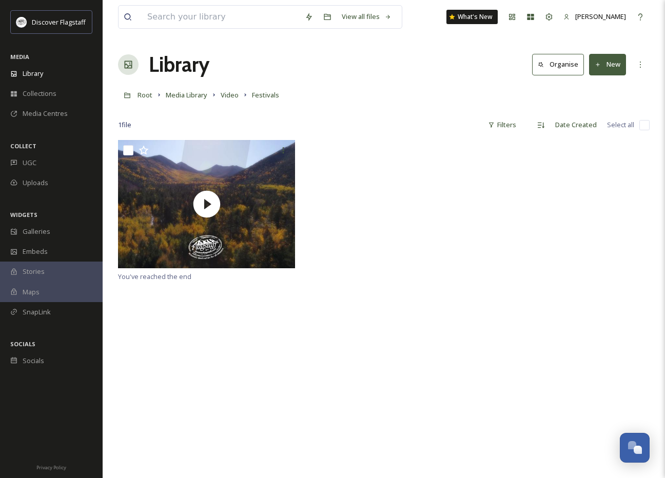 This screenshot has width=665, height=478. Describe the element at coordinates (265, 95) in the screenshot. I see `a: Festivals` at that location.